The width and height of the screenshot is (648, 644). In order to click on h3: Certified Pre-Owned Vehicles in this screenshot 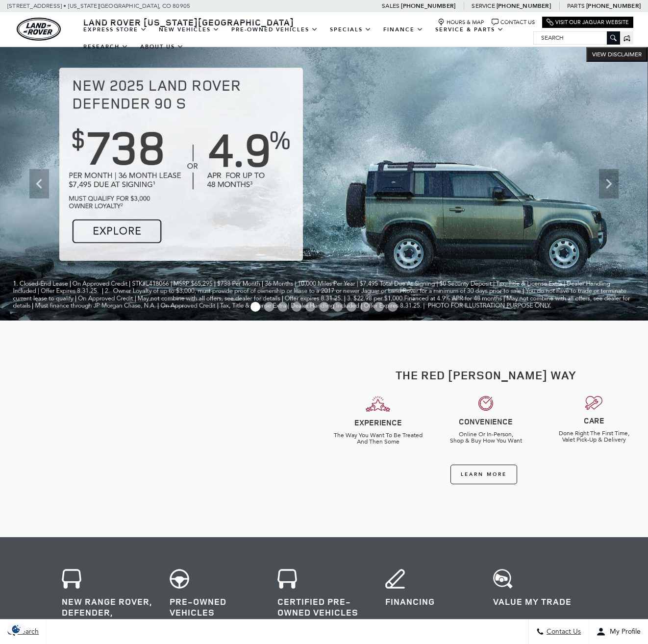, I will do `click(324, 606)`.